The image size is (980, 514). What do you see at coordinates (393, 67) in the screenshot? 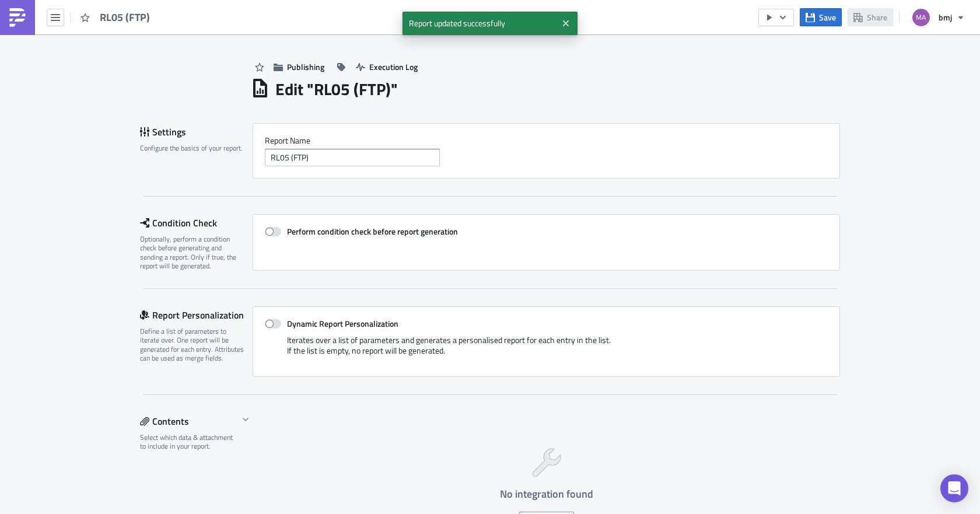
I see `span: Execution Log` at bounding box center [393, 67].